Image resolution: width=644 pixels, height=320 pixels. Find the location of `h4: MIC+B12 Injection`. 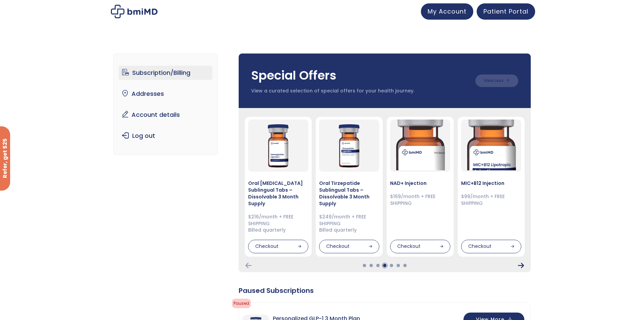

h4: MIC+B12 Injection is located at coordinates (492, 183).